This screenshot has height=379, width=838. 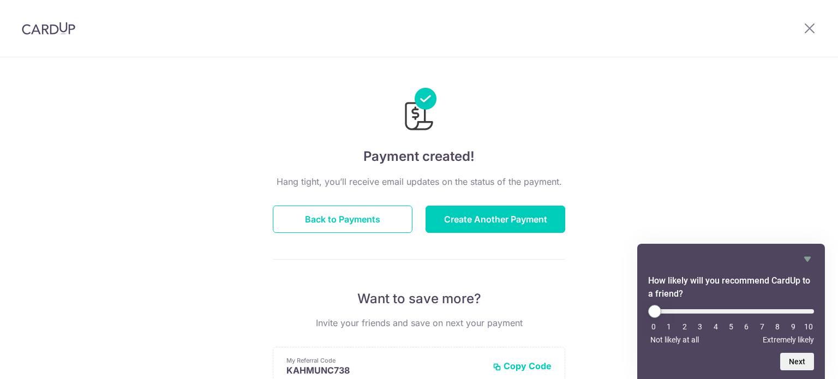 I want to click on li: 3, so click(x=700, y=327).